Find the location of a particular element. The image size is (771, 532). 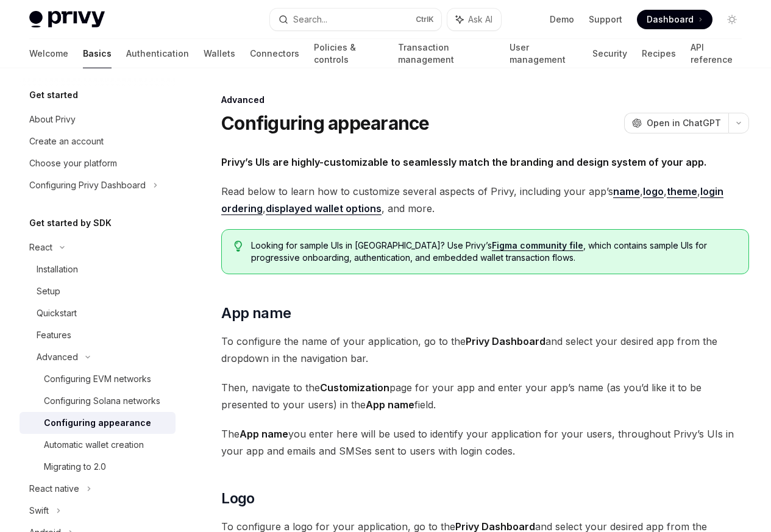

div: Setup is located at coordinates (48, 291).